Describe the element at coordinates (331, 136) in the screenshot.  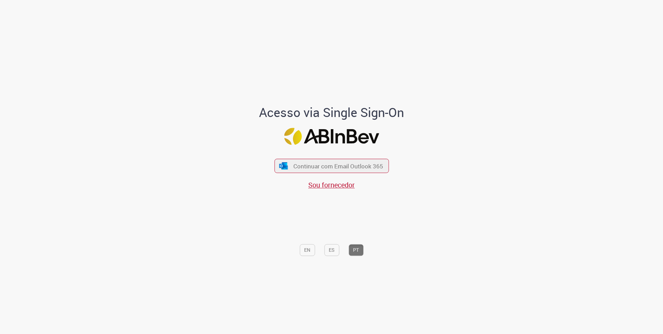
I see `img: Logo ABInBev` at that location.